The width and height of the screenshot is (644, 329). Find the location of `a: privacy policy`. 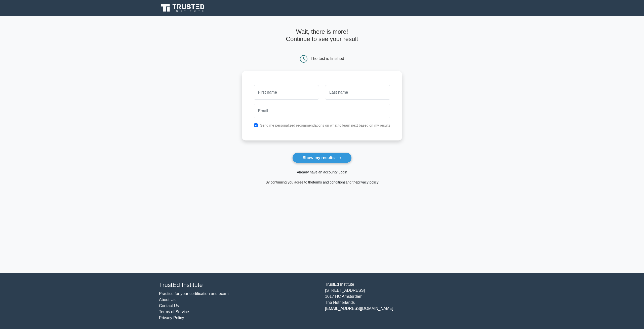

a: privacy policy is located at coordinates (368, 182).